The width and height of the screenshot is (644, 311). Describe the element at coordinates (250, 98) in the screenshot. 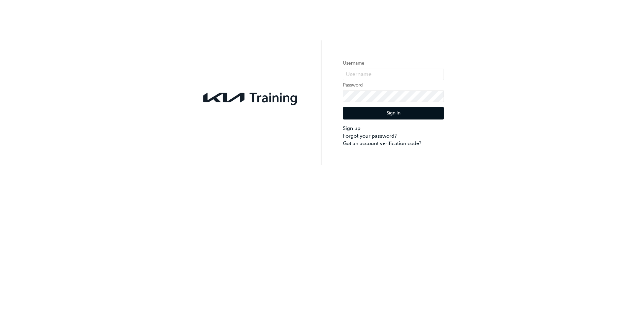

I see `img: kia-training` at that location.